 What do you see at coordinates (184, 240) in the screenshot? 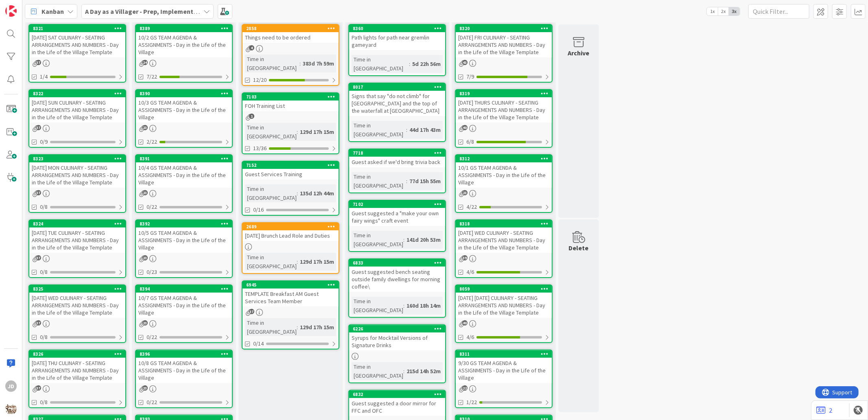
I see `div: 10/5 GS TEAM AGENDA & ASSIGNMENTS - Day in the Life of the Village` at bounding box center [184, 240].